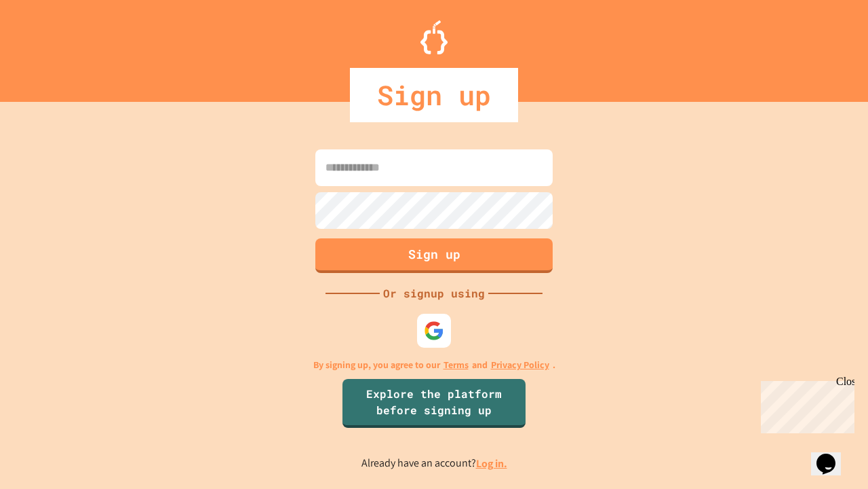 The image size is (868, 489). Describe the element at coordinates (434, 330) in the screenshot. I see `img: google-icon.svg` at that location.